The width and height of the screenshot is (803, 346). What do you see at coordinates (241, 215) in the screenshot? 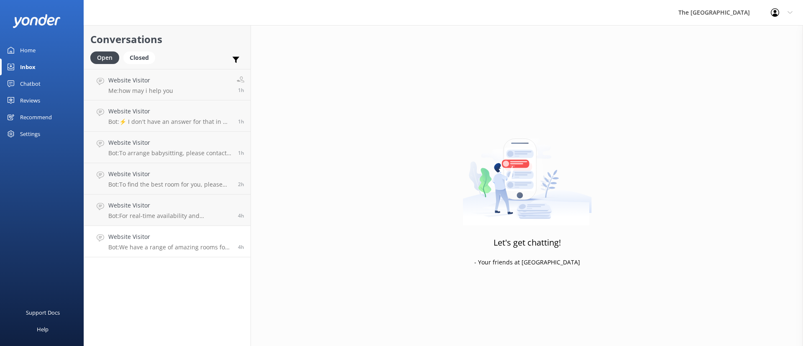
I see `span: Aug 25 2025 11:11am (UTC -10:00) Pacific/Honolulu` at bounding box center [241, 215].